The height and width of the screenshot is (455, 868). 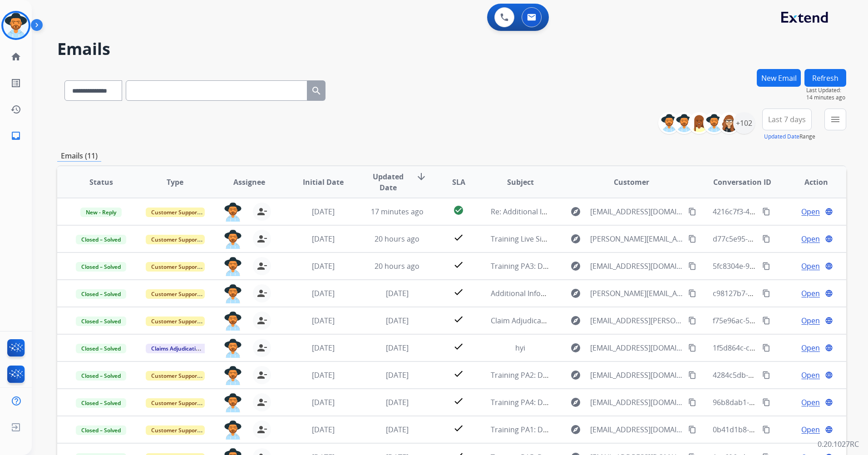 What do you see at coordinates (101, 182) in the screenshot?
I see `span: Status` at bounding box center [101, 182].